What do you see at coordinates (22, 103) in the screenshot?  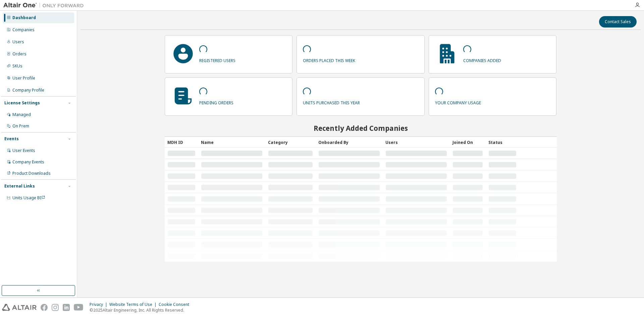 I see `div: License Settings` at bounding box center [22, 103].